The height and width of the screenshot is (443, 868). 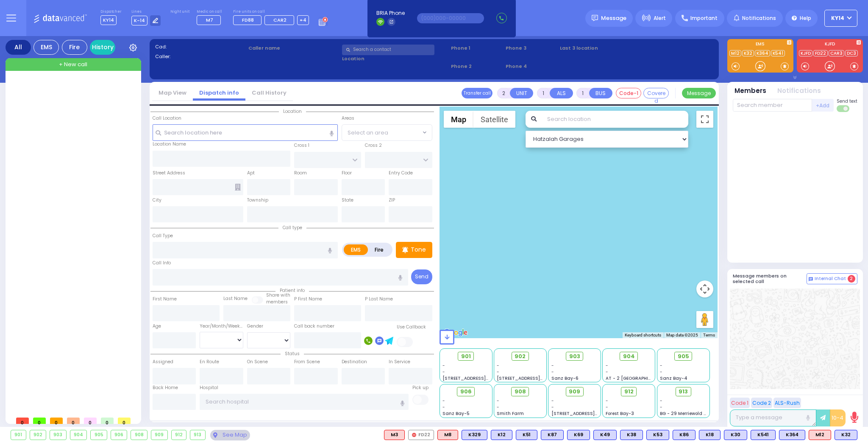 What do you see at coordinates (532, 48) in the screenshot?
I see `span: Phone 3` at bounding box center [532, 48].